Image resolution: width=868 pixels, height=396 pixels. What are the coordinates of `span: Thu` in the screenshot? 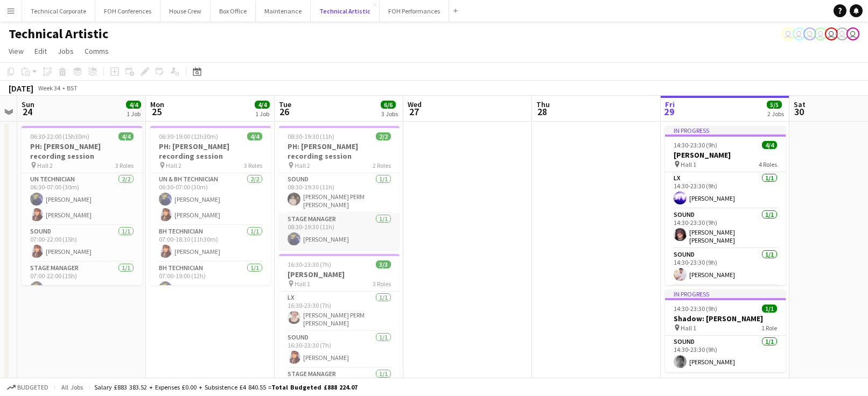 It's located at (543, 104).